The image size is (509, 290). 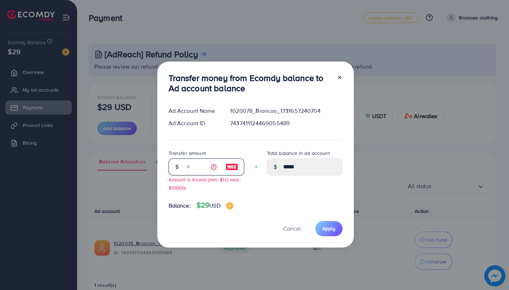 I want to click on span: Apply, so click(x=329, y=228).